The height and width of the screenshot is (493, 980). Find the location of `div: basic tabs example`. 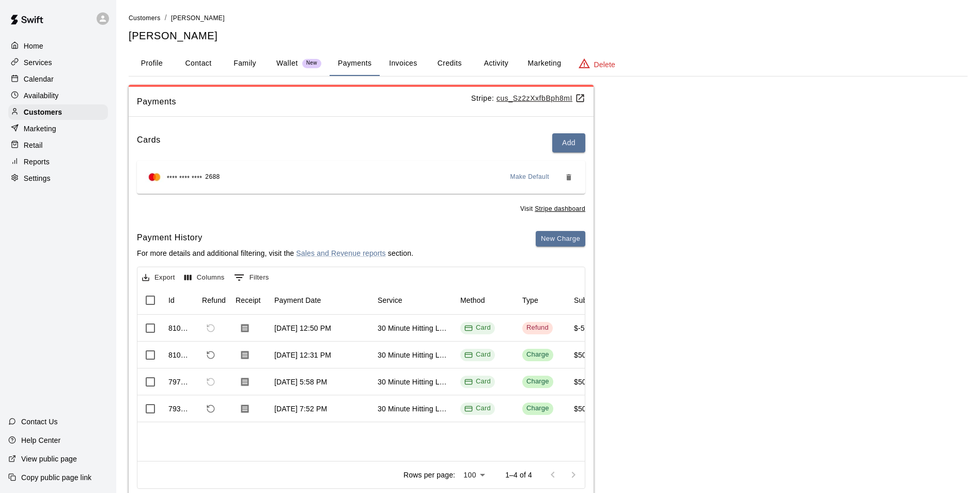

div: basic tabs example is located at coordinates (548, 63).